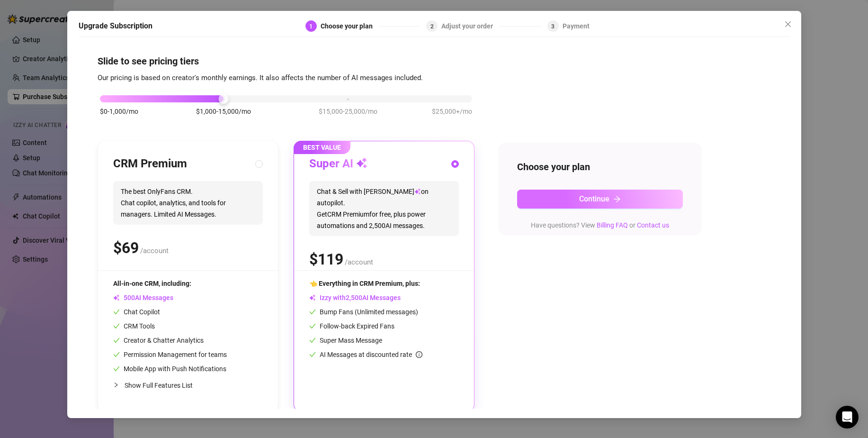  Describe the element at coordinates (788, 25) in the screenshot. I see `span: close` at that location.